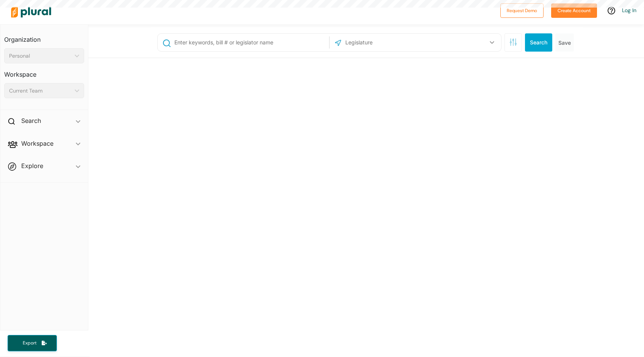 This screenshot has width=644, height=357. Describe the element at coordinates (574, 11) in the screenshot. I see `button: Create Account` at that location.